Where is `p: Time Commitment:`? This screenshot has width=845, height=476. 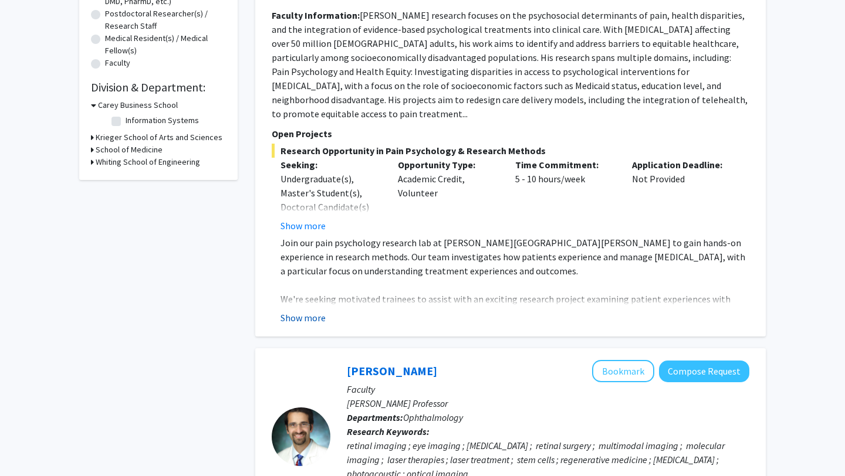 p: Time Commitment: is located at coordinates (565, 165).